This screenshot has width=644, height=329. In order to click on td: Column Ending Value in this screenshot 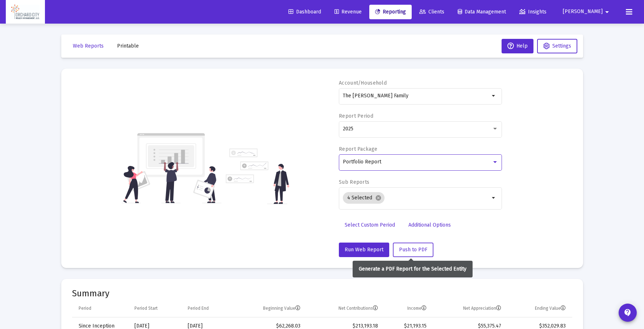, I will do `click(539, 308)`.